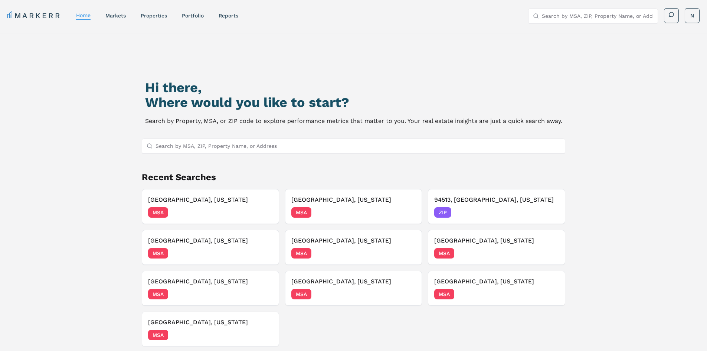  I want to click on a: properties, so click(154, 16).